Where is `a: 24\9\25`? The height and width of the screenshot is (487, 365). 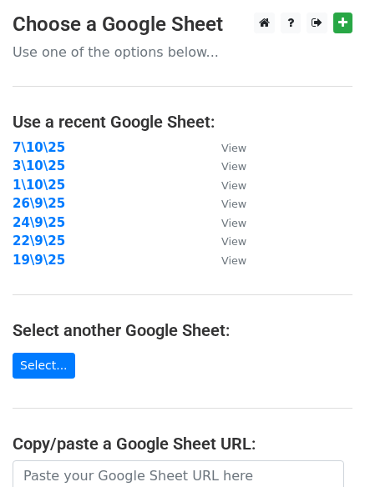 a: 24\9\25 is located at coordinates (38, 223).